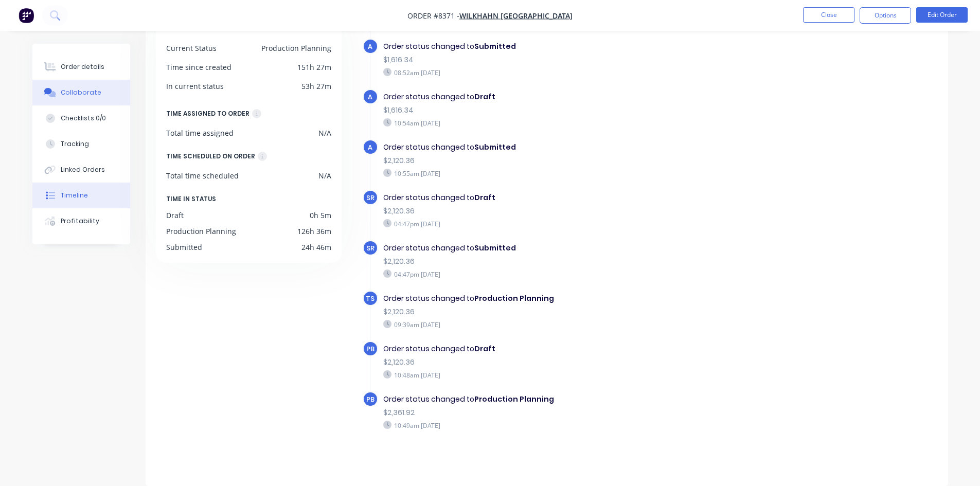 The image size is (980, 486). Describe the element at coordinates (315, 67) in the screenshot. I see `div: 151h 27m` at that location.